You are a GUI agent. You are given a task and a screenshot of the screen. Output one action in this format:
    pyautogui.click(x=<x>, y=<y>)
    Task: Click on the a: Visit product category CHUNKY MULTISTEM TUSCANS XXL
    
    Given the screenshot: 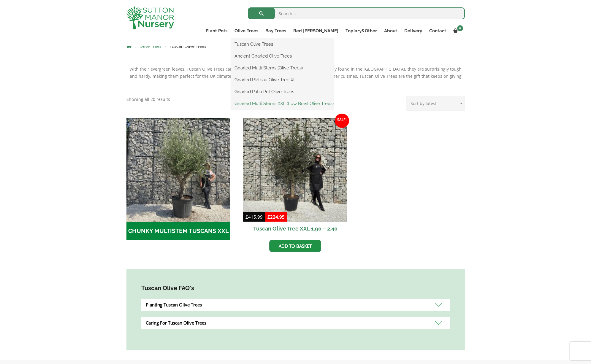 What is the action you would take?
    pyautogui.click(x=178, y=179)
    